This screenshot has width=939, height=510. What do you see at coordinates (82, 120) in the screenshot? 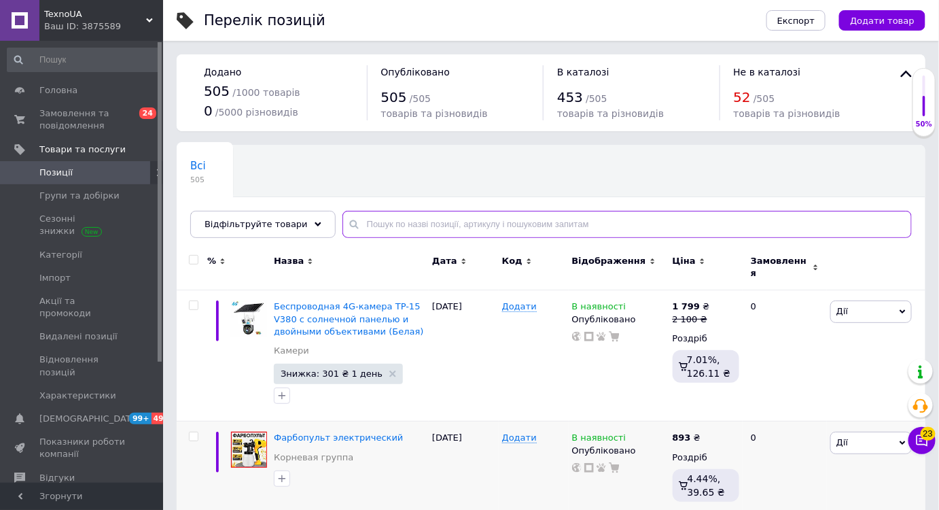
I see `span: Замовлення та повідомлення` at bounding box center [82, 120].